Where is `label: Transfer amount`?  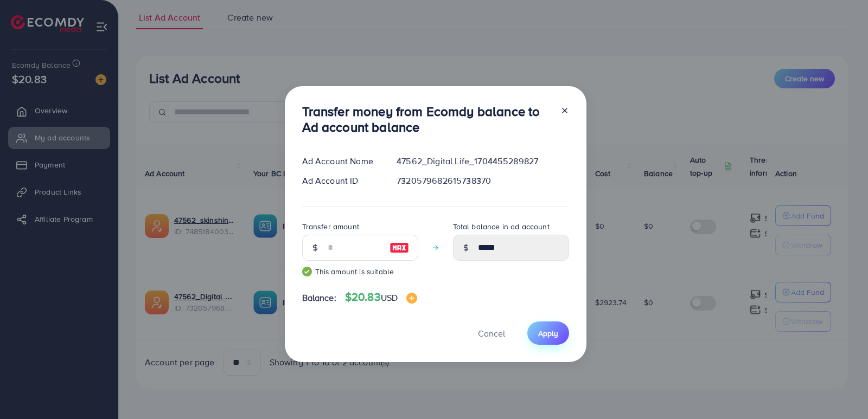
label: Transfer amount is located at coordinates (330, 227).